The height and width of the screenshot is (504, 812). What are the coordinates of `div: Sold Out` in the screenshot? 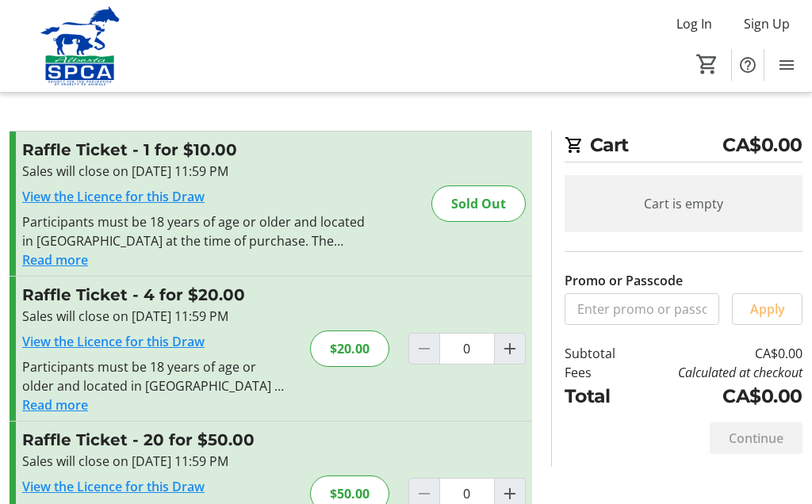 It's located at (477, 203).